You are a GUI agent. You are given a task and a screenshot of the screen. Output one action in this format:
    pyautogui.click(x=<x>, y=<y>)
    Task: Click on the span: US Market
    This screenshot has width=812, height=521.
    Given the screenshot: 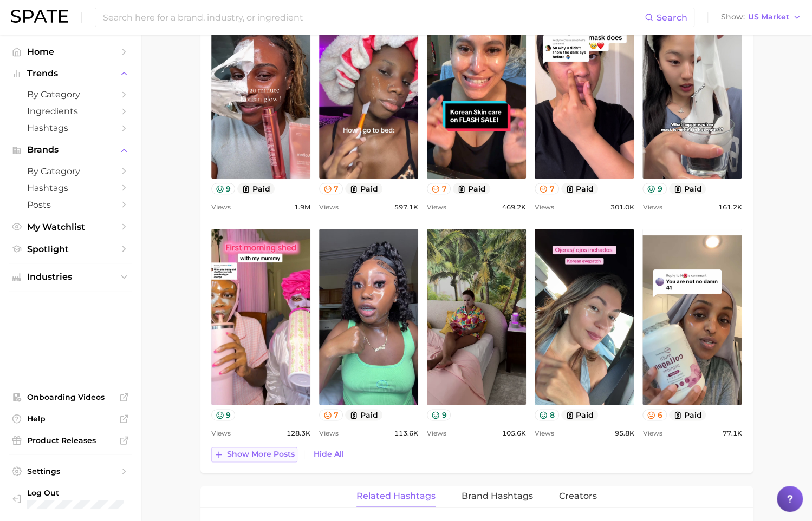 What is the action you would take?
    pyautogui.click(x=769, y=16)
    